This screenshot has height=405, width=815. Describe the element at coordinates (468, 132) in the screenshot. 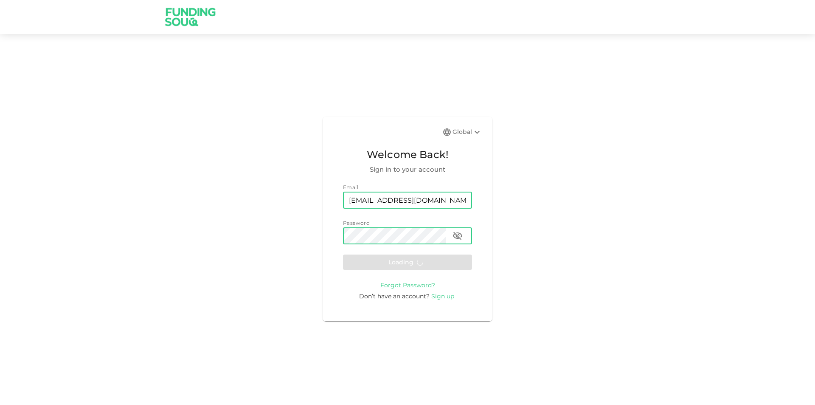

I see `div: Global` at that location.